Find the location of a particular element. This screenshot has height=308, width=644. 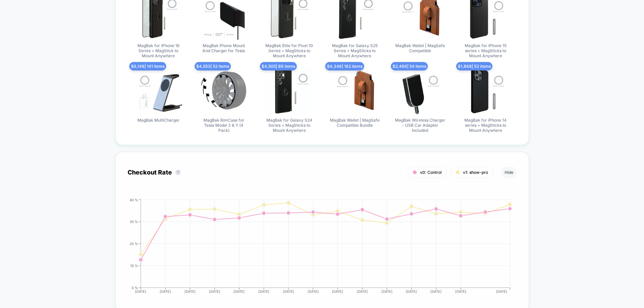

tspan: 20 % is located at coordinates (134, 243).